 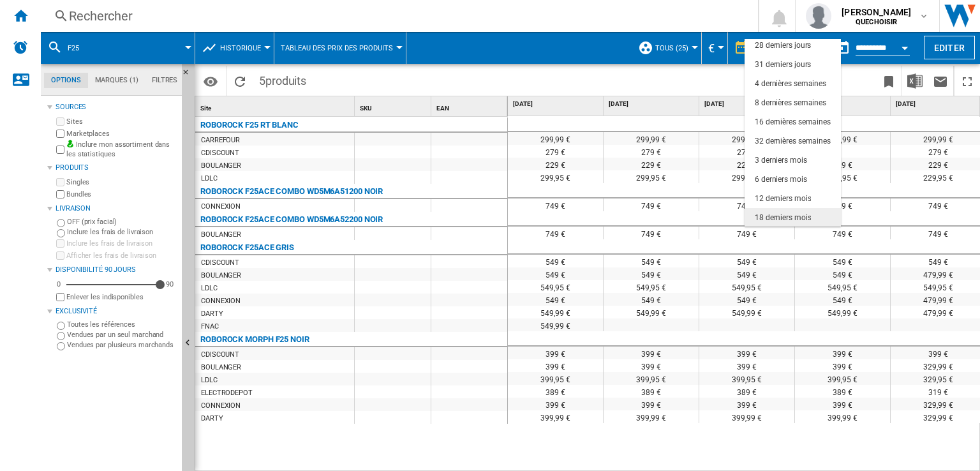 What do you see at coordinates (781, 160) in the screenshot?
I see `div: 3 derniers mois` at bounding box center [781, 160].